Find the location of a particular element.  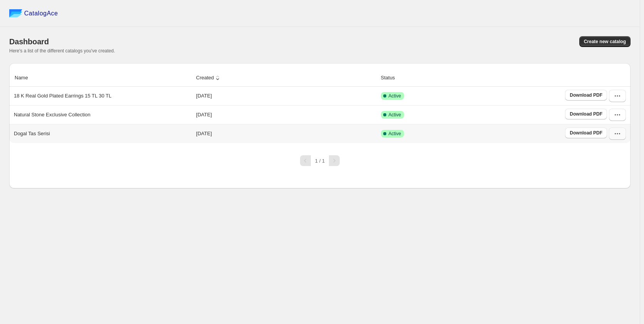

p: Dogal Tas Serisi is located at coordinates (32, 133).